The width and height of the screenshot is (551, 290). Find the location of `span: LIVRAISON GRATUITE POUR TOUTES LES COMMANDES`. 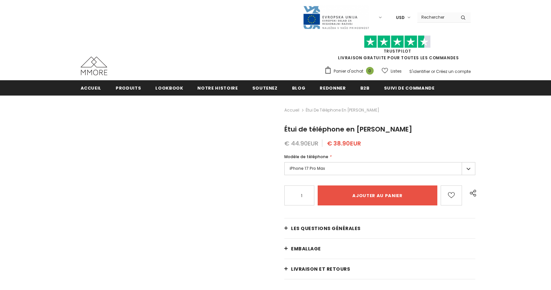

span: LIVRAISON GRATUITE POUR TOUTES LES COMMANDES is located at coordinates (398, 49).